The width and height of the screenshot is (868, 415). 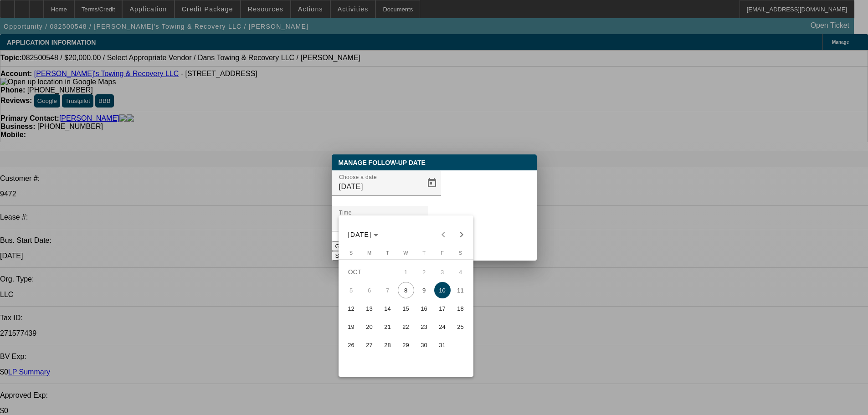 I want to click on button: October 29, 2025, so click(x=406, y=345).